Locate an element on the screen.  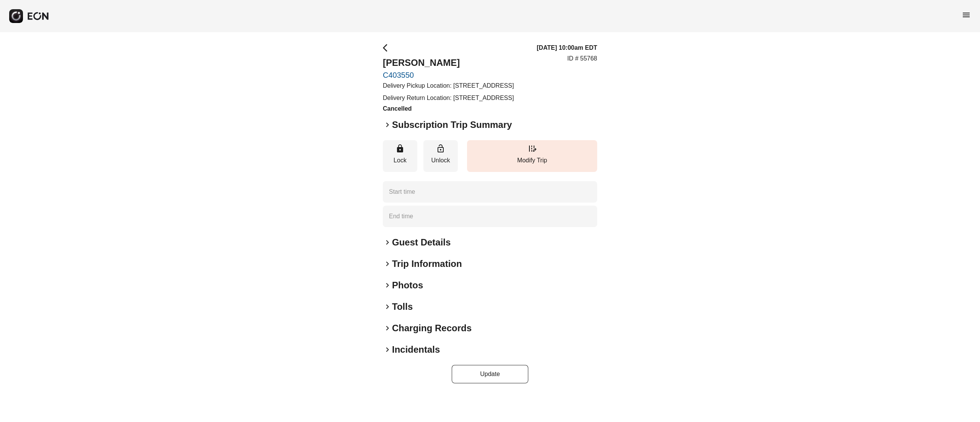
p: ID # 55768 is located at coordinates (582, 59).